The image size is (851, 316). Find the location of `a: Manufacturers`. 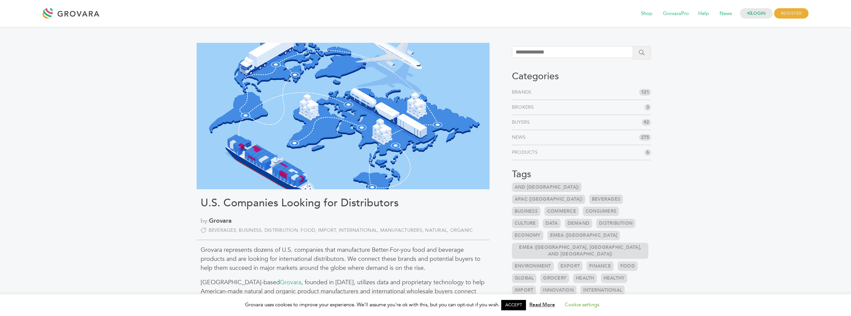

a: Manufacturers is located at coordinates (403, 230).